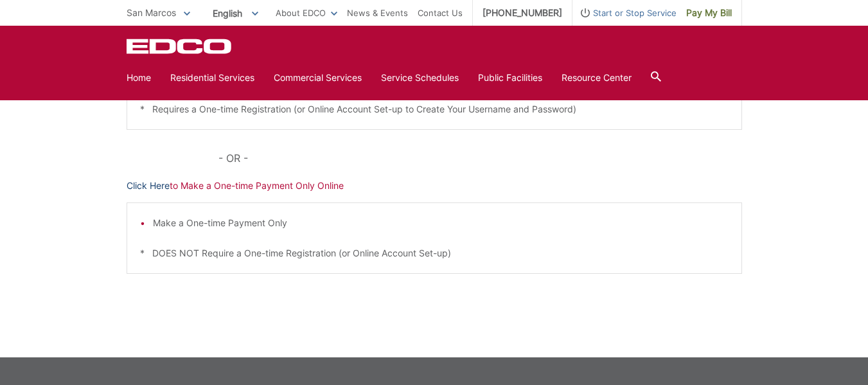  I want to click on a: EDCD logo. Return to the homepage., so click(180, 46).